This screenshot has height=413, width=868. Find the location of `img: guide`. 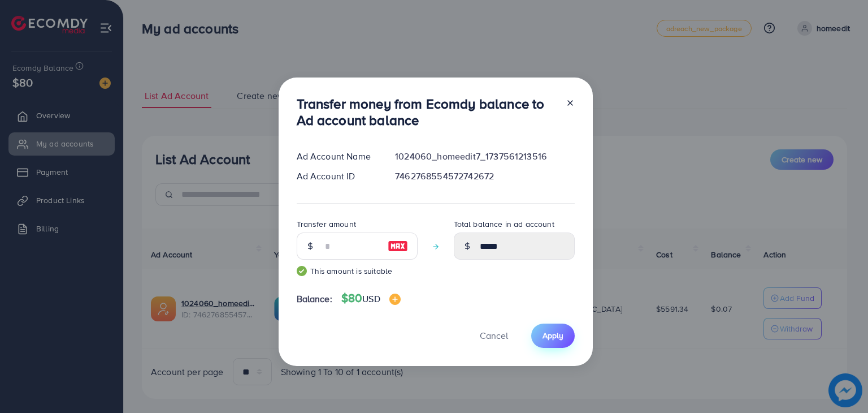

img: guide is located at coordinates (302, 271).